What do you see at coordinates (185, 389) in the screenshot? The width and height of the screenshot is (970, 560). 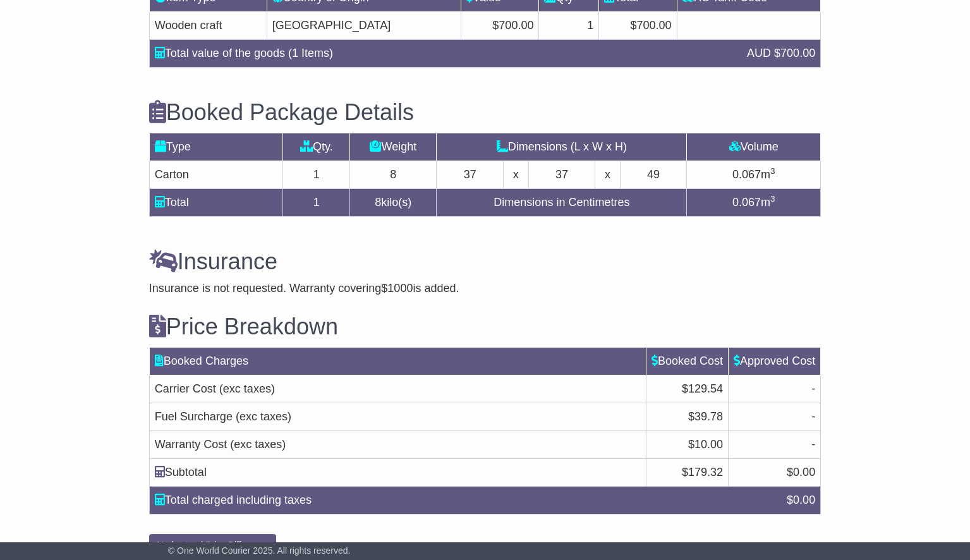 I see `span: Carrier Cost` at bounding box center [185, 389].